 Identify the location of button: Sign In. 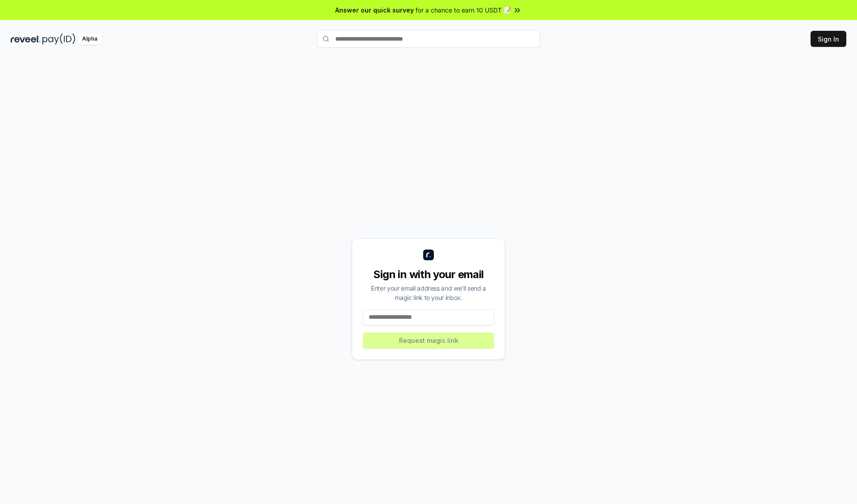
(828, 39).